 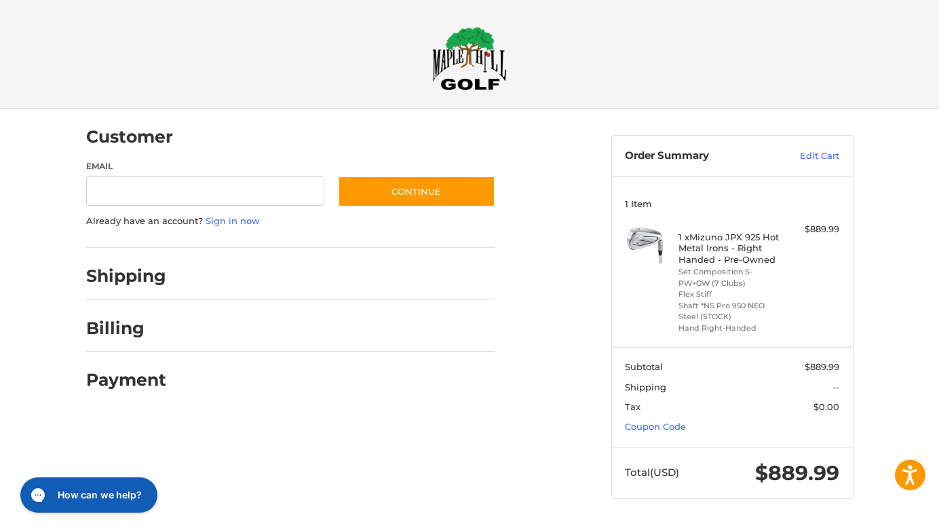 What do you see at coordinates (732, 204) in the screenshot?
I see `h3: 1 Item` at bounding box center [732, 204].